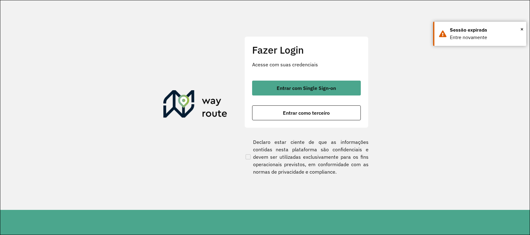 This screenshot has height=235, width=530. Describe the element at coordinates (306, 65) in the screenshot. I see `p: Acesse com suas credenciais` at that location.